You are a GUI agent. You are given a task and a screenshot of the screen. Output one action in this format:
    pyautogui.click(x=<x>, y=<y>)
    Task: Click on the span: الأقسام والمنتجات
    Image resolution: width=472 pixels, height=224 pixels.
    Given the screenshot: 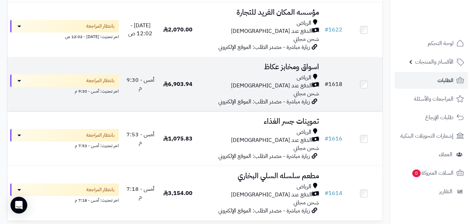 What is the action you would take?
    pyautogui.click(x=435, y=62)
    